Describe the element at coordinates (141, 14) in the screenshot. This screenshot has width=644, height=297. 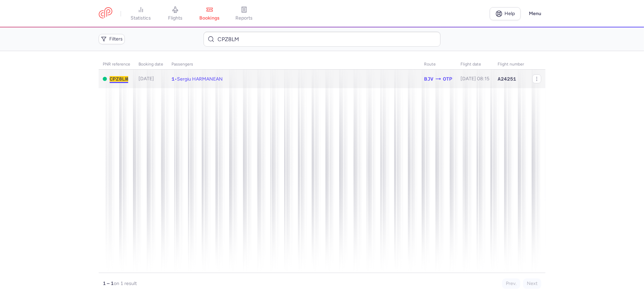
I see `a: statistics` at that location.